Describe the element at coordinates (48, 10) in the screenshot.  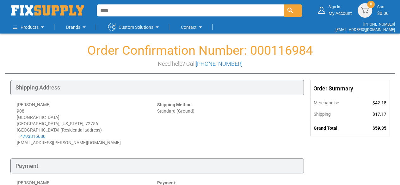
I see `a: store logo` at that location.